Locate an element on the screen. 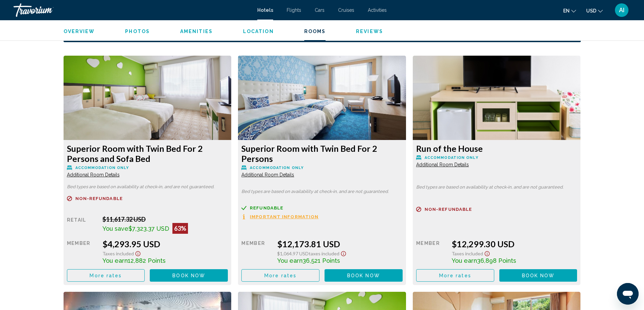 This screenshot has height=310, width=644. button: Change language is located at coordinates (569, 11).